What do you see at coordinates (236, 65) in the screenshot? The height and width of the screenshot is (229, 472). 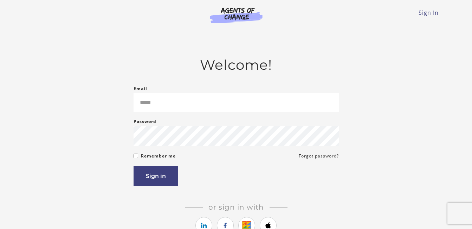 I see `h2: Welcome!` at bounding box center [236, 65].